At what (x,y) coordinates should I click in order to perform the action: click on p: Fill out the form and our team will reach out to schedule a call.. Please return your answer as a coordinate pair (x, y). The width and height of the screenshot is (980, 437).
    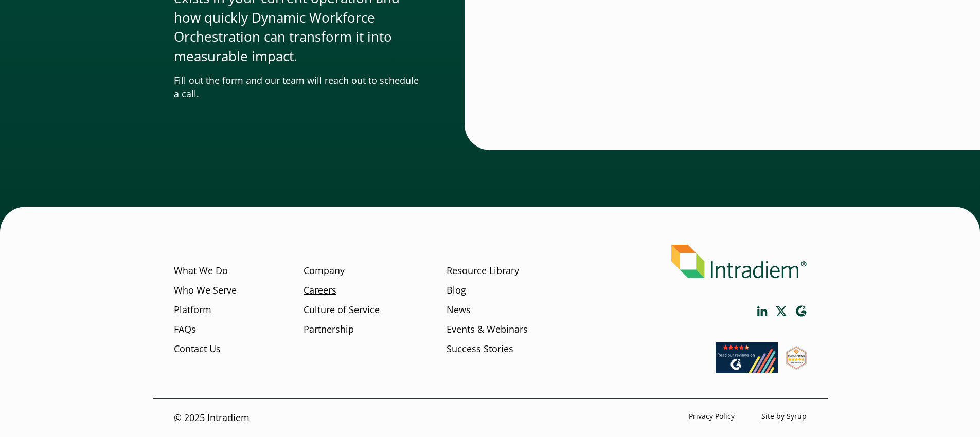
    Looking at the image, I should click on (298, 88).